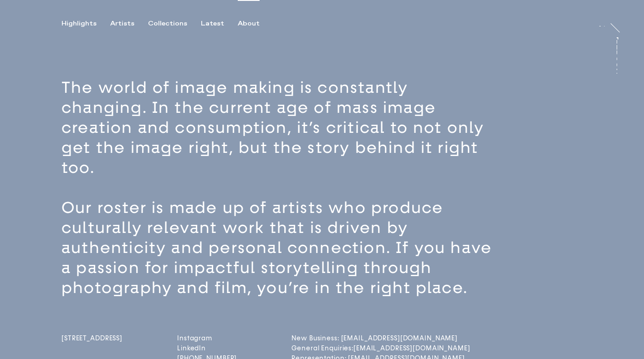 Image resolution: width=644 pixels, height=359 pixels. I want to click on div: About, so click(249, 24).